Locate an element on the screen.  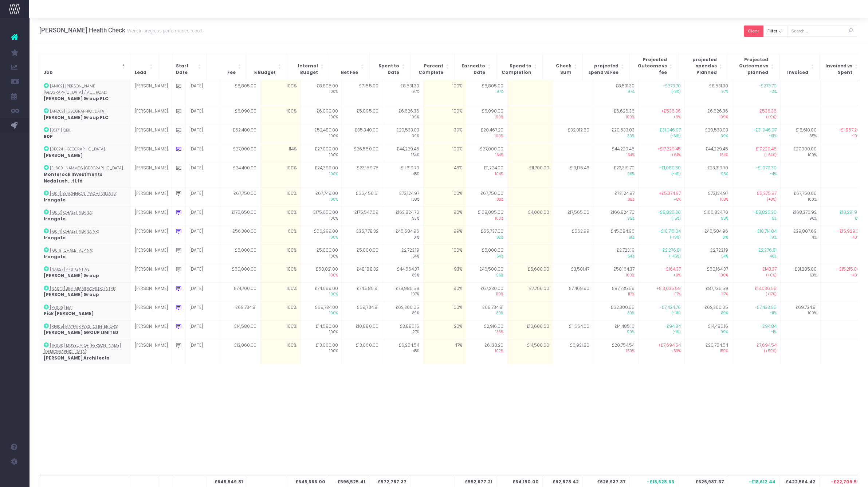
td: £14,580.00 is located at coordinates (321, 330).